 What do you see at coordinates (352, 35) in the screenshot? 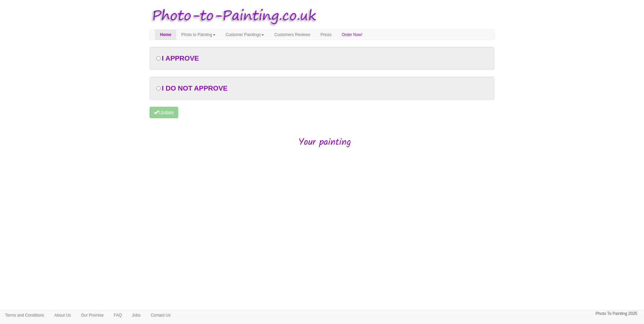
I see `a: Order Now!` at bounding box center [352, 35].